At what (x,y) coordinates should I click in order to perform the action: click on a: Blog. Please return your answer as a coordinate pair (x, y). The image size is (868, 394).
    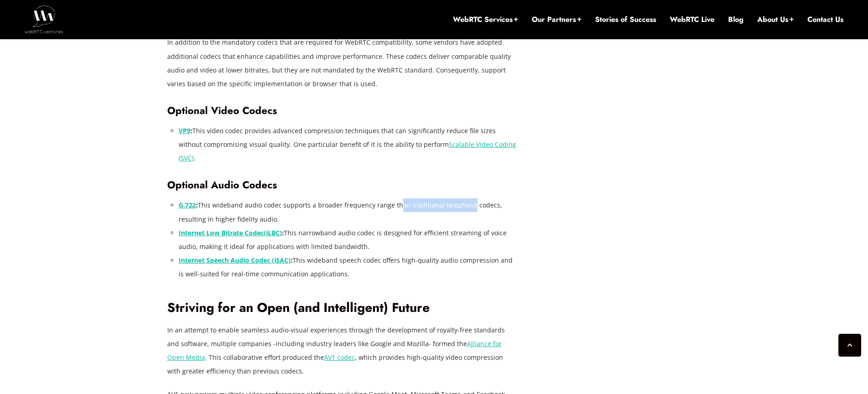
    Looking at the image, I should click on (736, 19).